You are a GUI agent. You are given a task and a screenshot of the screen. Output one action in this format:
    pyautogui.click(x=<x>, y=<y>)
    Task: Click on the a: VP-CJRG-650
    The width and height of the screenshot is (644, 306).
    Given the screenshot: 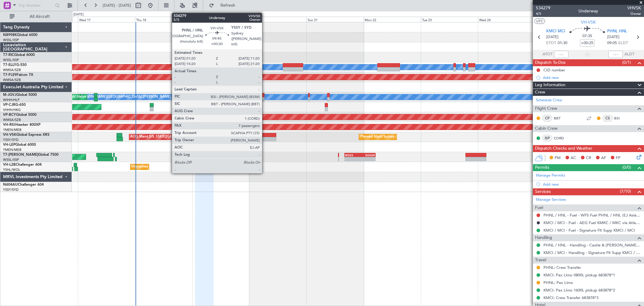 What is the action you would take?
    pyautogui.click(x=14, y=105)
    